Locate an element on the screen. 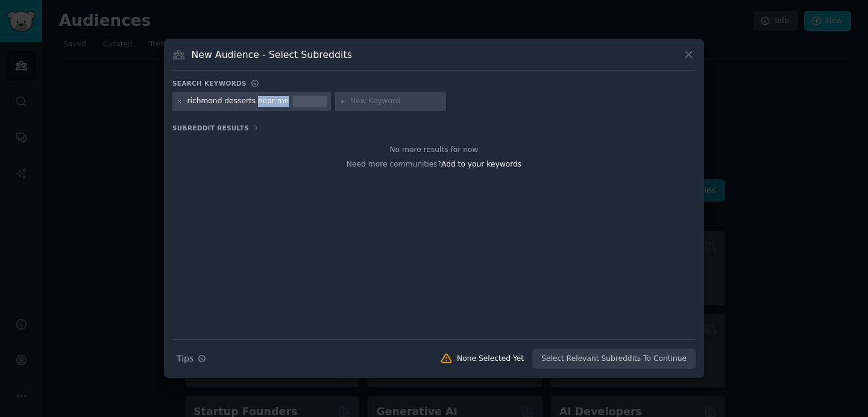  span: Tips is located at coordinates (185, 358).